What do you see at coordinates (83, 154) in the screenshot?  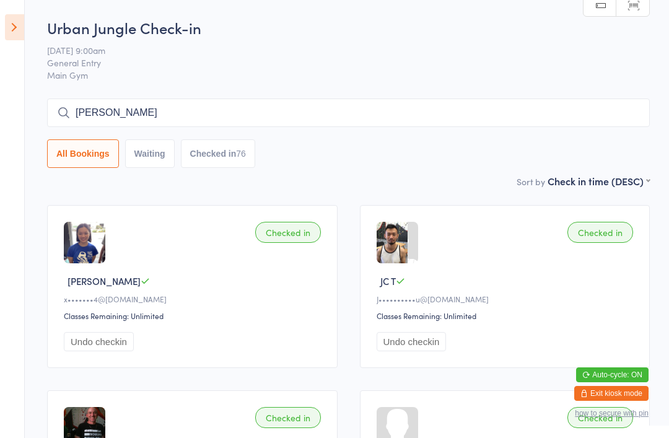 I see `button: All Bookings` at bounding box center [83, 154].